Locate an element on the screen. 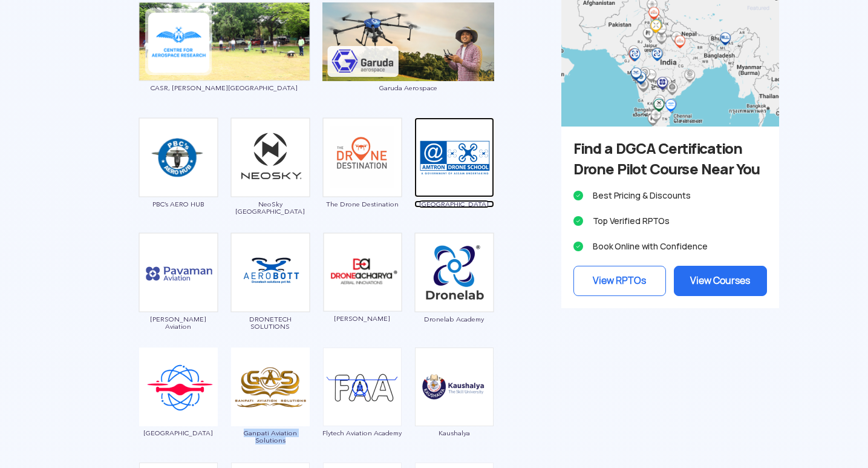 The width and height of the screenshot is (868, 468). img: ic_kaushalya.png is located at coordinates (454, 387).